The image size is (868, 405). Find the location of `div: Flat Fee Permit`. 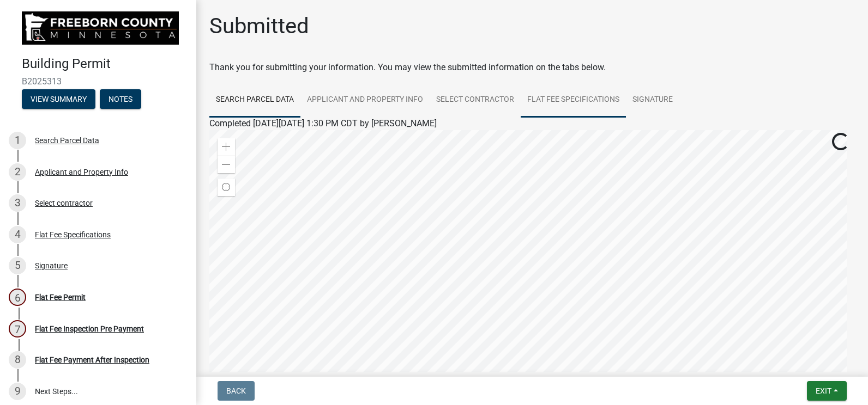

div: Flat Fee Permit is located at coordinates (60, 298).